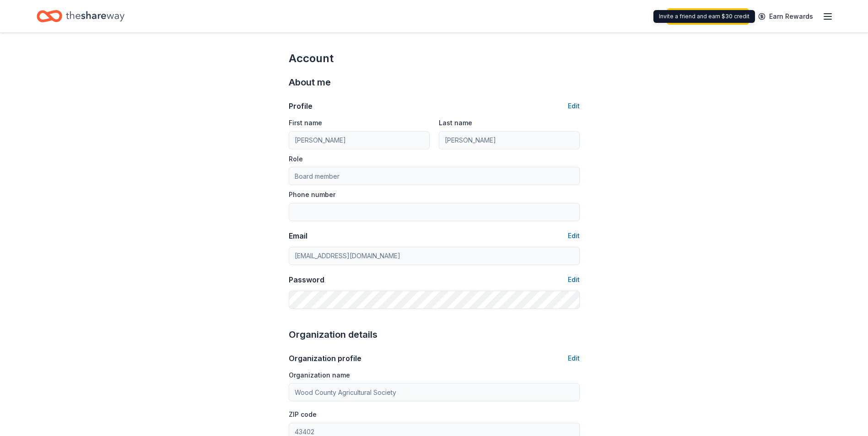  What do you see at coordinates (303, 415) in the screenshot?
I see `label: ZIP code` at bounding box center [303, 415].